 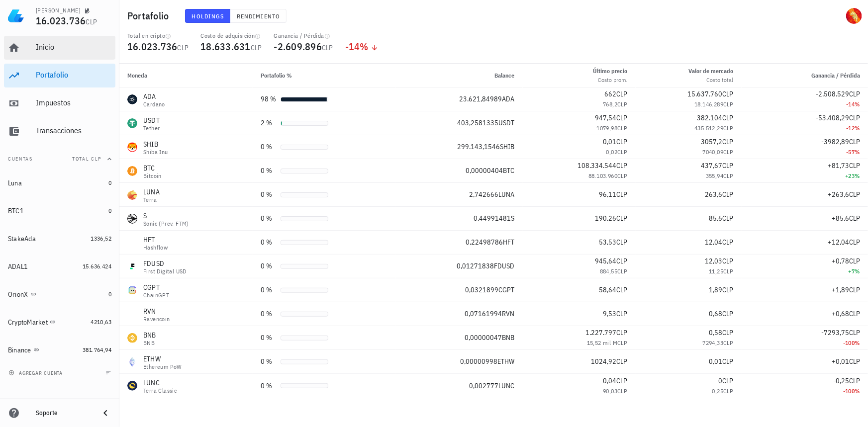 I want to click on span: CGPT, so click(x=506, y=290).